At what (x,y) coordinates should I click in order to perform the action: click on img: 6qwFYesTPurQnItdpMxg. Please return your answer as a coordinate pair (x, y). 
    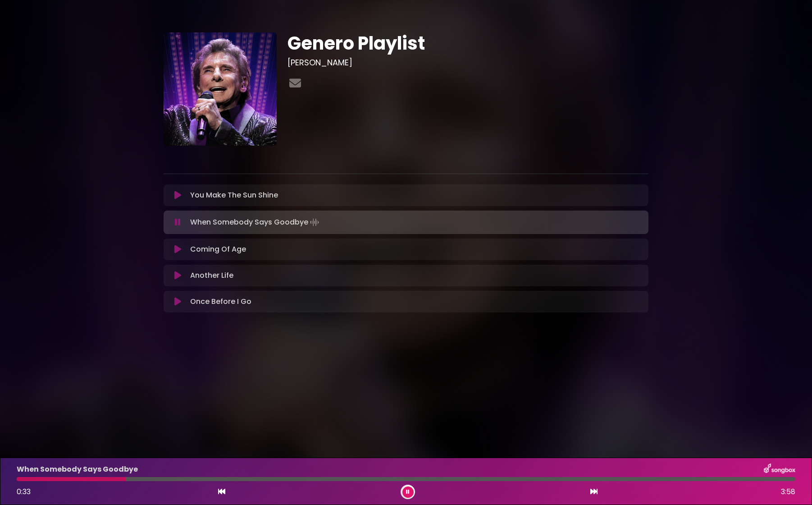
    Looking at the image, I should click on (220, 89).